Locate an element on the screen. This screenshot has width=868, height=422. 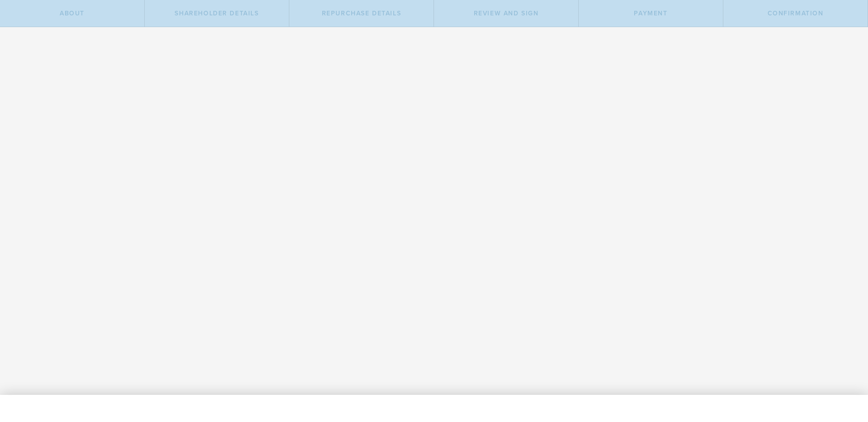
span: Shareholder Details is located at coordinates (216, 13).